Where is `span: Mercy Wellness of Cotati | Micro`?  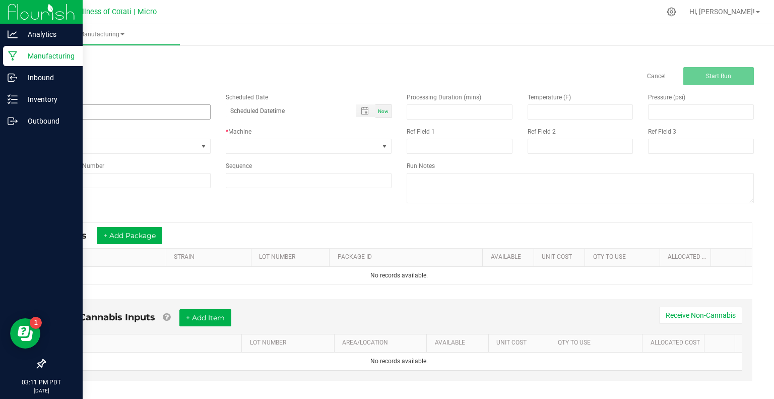
span: Mercy Wellness of Cotati | Micro is located at coordinates (103, 12).